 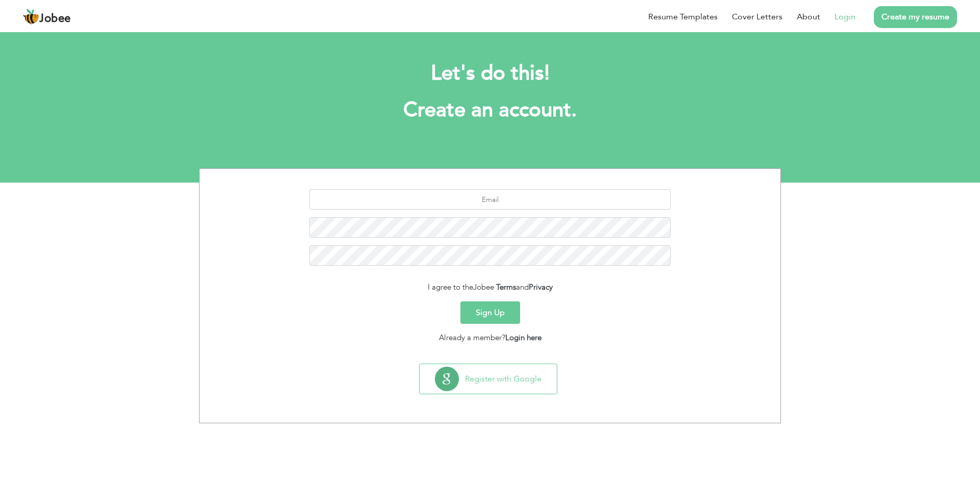 I want to click on button: Register with Google, so click(x=487, y=379).